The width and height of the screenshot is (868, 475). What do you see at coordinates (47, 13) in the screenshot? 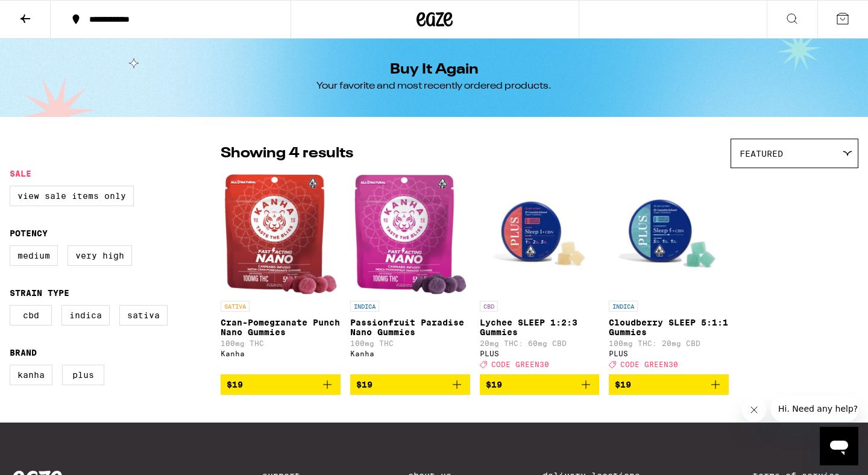
I see `span: Hi. Need any help?` at bounding box center [47, 13].